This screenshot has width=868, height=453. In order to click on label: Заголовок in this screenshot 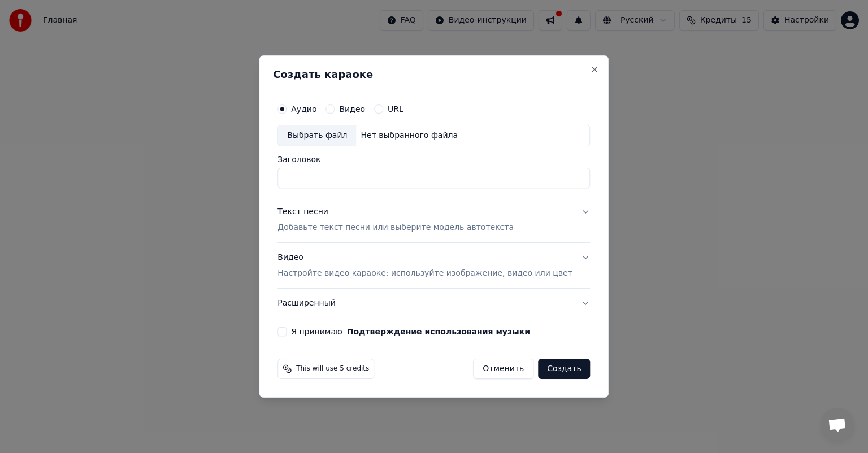, I will do `click(433, 160)`.